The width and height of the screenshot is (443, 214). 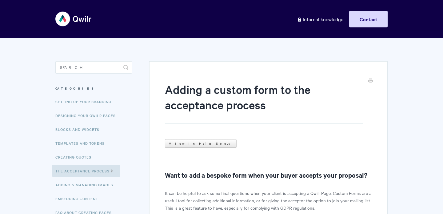 What do you see at coordinates (268, 175) in the screenshot?
I see `h2: Want to add a bespoke form when your buyer accepts your proposal?` at bounding box center [268, 175].